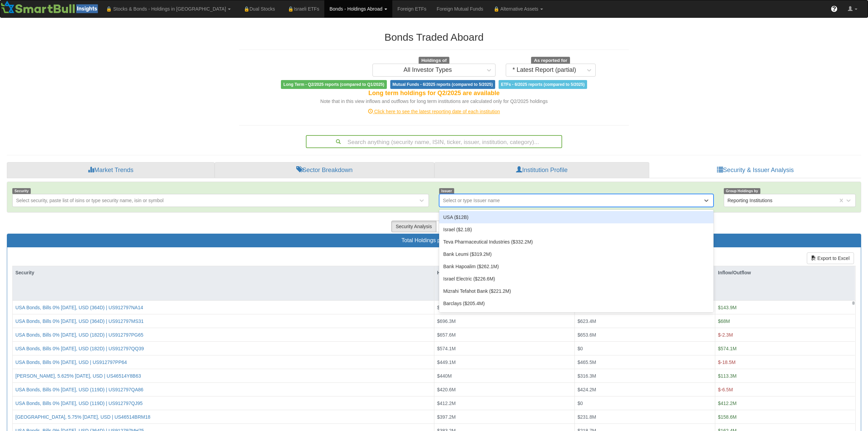 The width and height of the screenshot is (868, 431). I want to click on a: Foreign ETFs, so click(412, 9).